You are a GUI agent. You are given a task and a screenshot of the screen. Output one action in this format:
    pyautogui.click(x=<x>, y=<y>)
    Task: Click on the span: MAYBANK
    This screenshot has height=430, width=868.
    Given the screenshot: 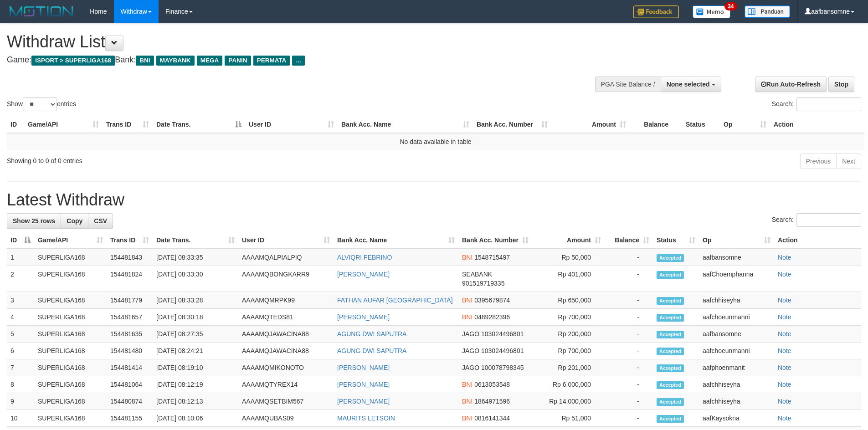 What is the action you would take?
    pyautogui.click(x=176, y=61)
    